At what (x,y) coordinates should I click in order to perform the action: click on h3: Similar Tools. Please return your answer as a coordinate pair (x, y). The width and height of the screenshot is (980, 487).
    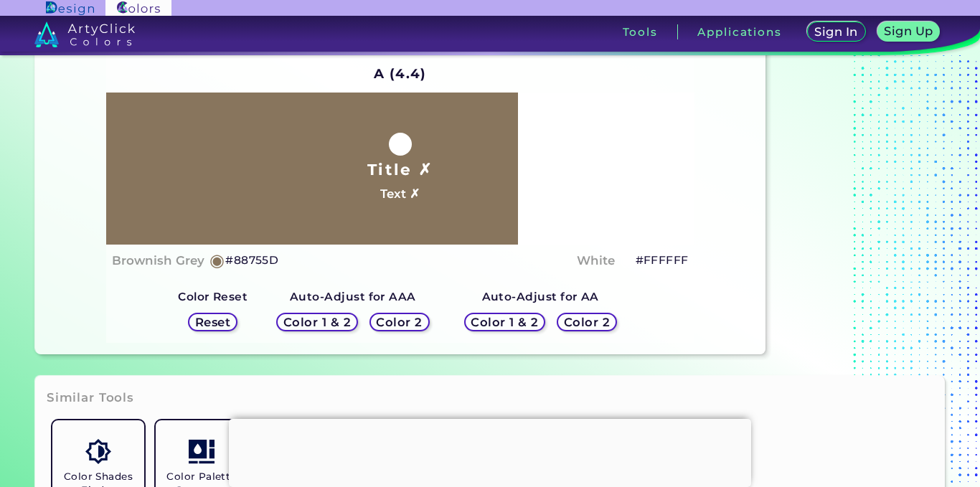
    Looking at the image, I should click on (90, 398).